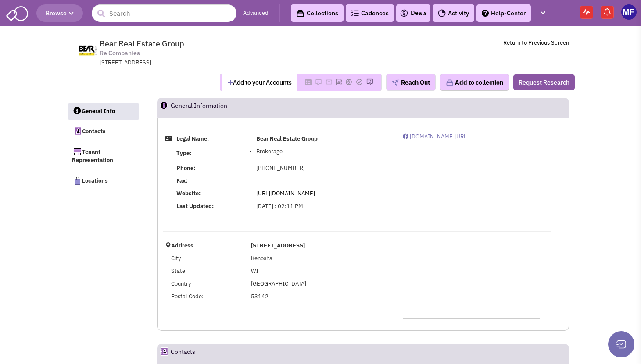 Image resolution: width=641 pixels, height=364 pixels. I want to click on b: Bear Real Estate Group, so click(287, 139).